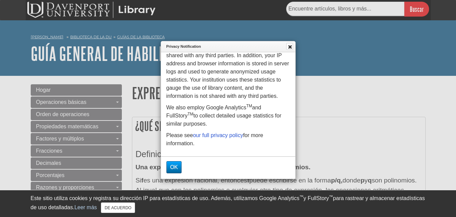  Describe the element at coordinates (218, 135) in the screenshot. I see `a: our full privacy policy` at that location.